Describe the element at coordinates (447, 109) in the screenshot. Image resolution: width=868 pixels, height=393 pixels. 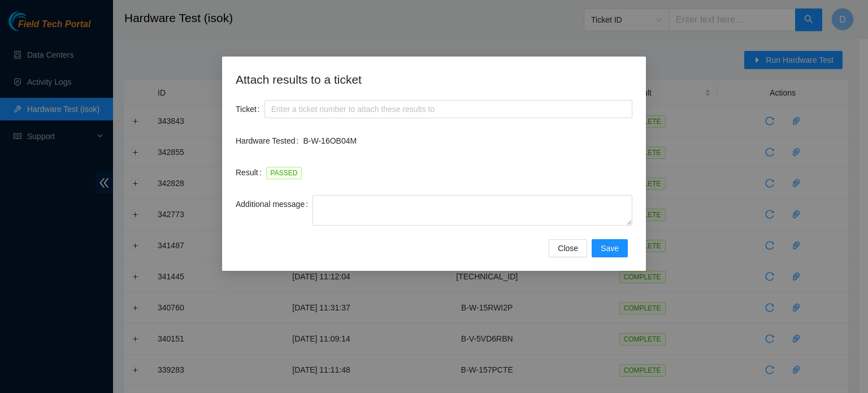
I see `input: Enter a ticket number to attach these results to` at that location.